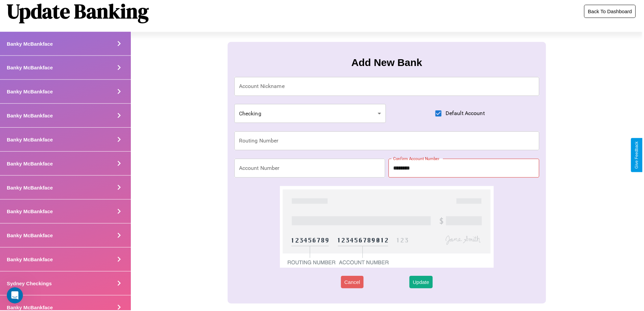 This screenshot has width=644, height=311. I want to click on button: Back To Dashboard, so click(612, 11).